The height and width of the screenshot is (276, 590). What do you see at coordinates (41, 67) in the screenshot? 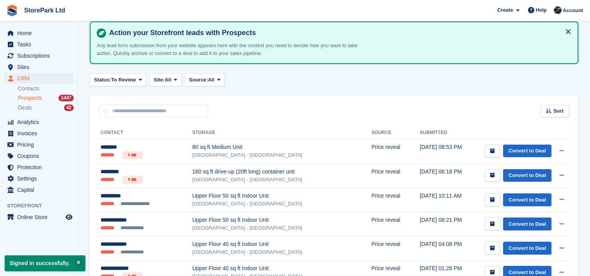
I see `span: Sites` at bounding box center [41, 67].